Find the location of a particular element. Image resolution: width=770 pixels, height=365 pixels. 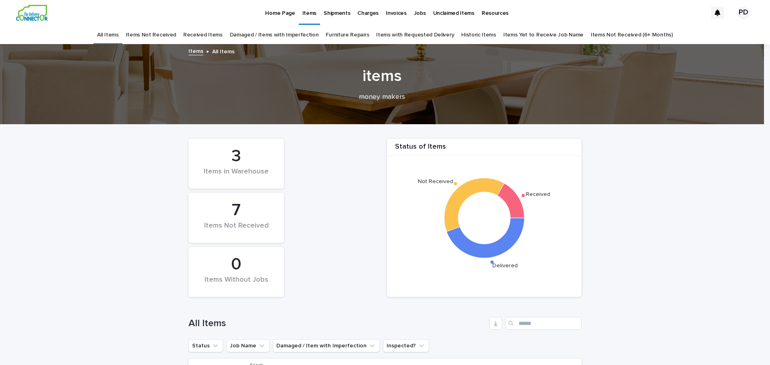

img: aCWQmA6OSGG0Kwt8cj3c is located at coordinates (32, 13).